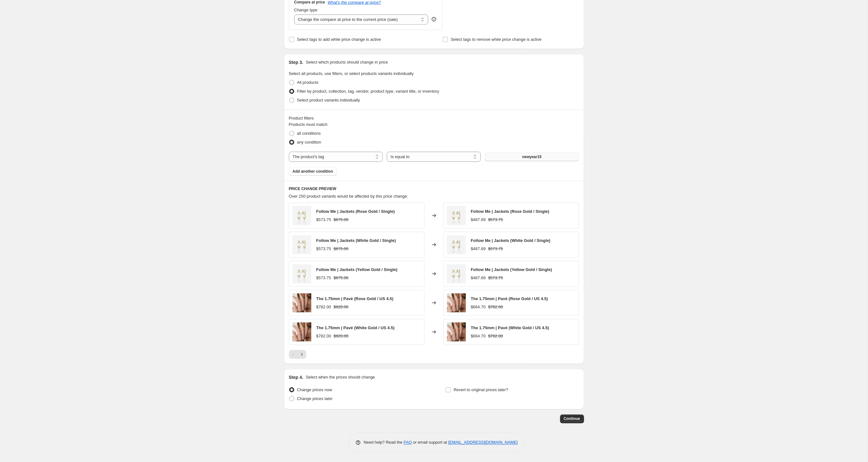  Describe the element at coordinates (306, 10) in the screenshot. I see `span: Change type` at that location.